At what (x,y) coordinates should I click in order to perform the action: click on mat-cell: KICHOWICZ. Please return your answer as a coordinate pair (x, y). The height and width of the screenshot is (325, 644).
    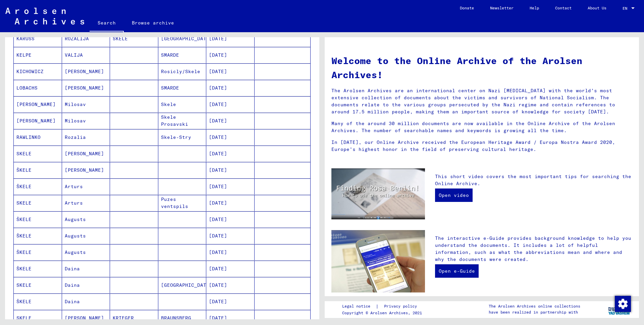
    Looking at the image, I should click on (38, 71).